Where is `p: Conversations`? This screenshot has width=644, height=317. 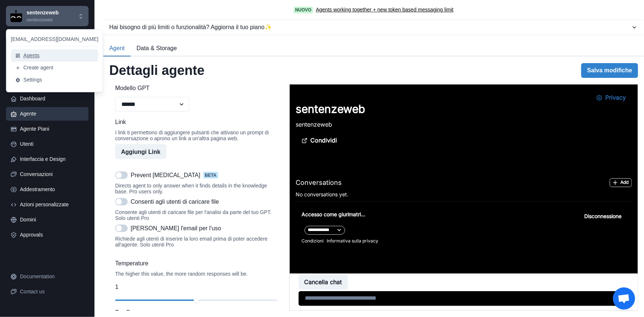
p: Conversations is located at coordinates (29, 98).